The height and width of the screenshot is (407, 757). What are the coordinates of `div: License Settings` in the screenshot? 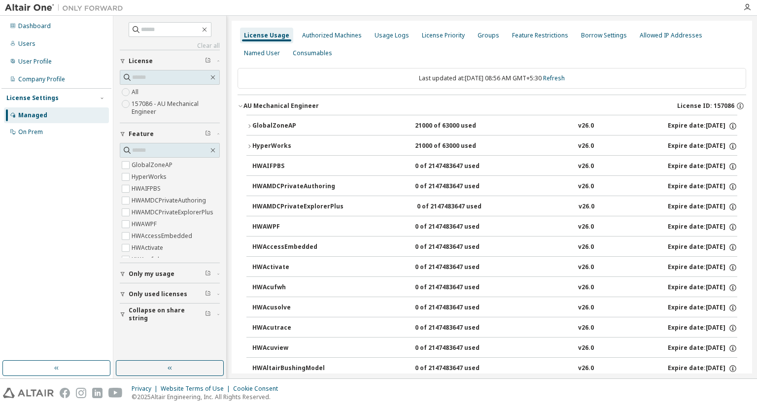 It's located at (33, 98).